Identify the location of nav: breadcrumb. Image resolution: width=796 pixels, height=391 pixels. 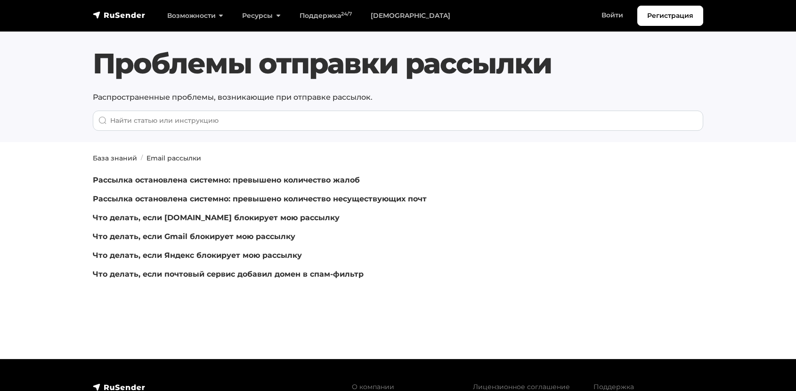
(398, 158).